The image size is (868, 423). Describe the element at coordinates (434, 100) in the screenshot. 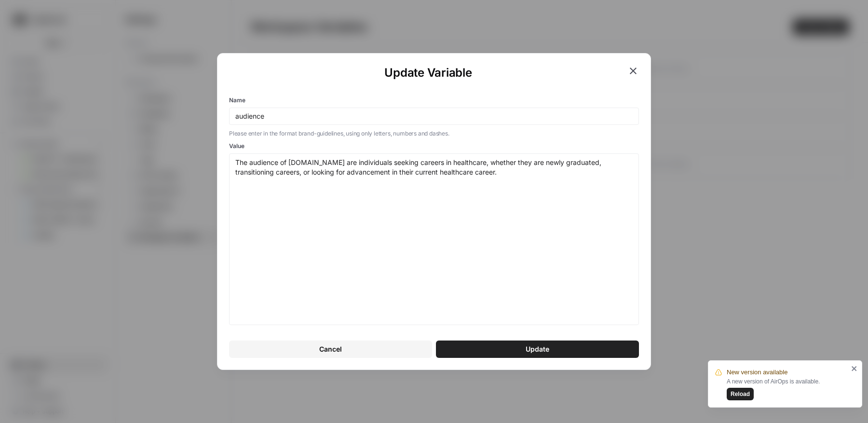

I see `label: Name` at that location.